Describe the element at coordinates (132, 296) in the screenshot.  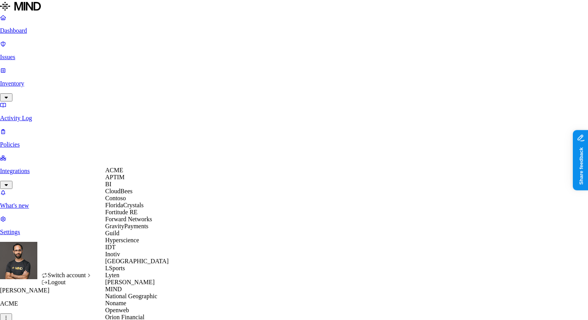
I see `span: National Geographic` at that location.